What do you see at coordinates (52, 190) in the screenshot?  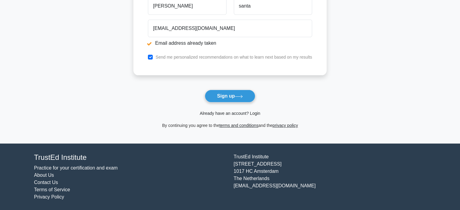 I see `a: Terms of Service` at bounding box center [52, 190].